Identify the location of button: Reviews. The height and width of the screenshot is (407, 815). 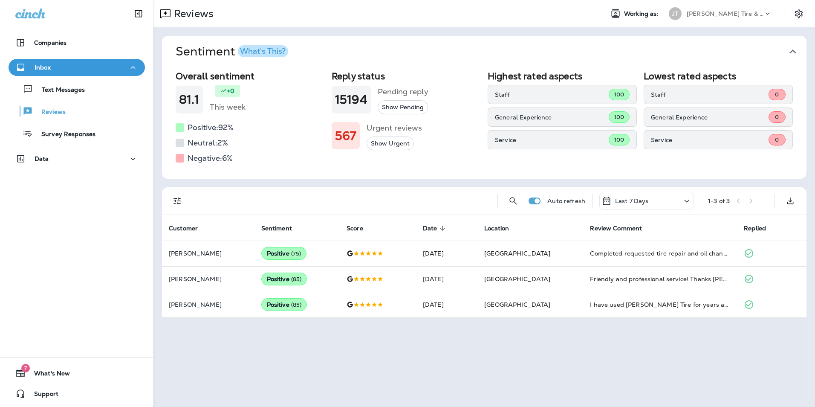
(77, 111).